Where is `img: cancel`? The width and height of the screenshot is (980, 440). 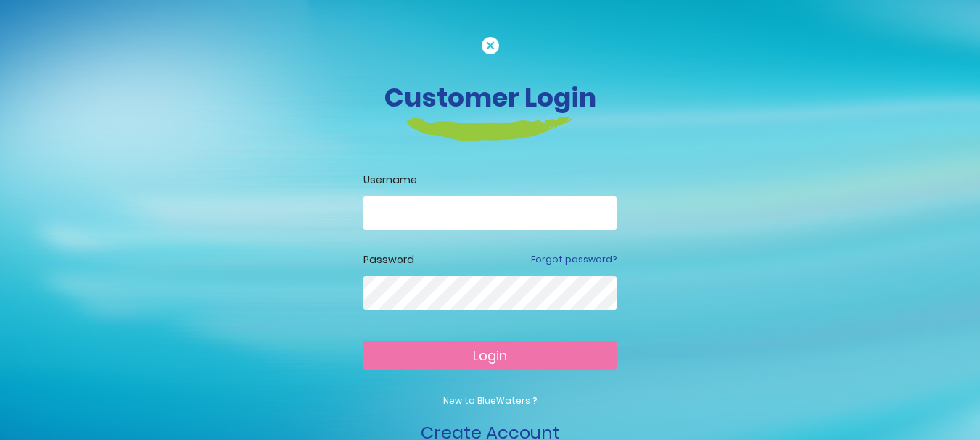 img: cancel is located at coordinates (490, 46).